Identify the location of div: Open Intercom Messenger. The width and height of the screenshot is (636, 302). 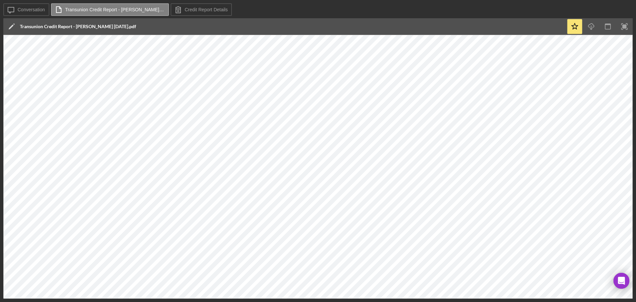
(622, 281).